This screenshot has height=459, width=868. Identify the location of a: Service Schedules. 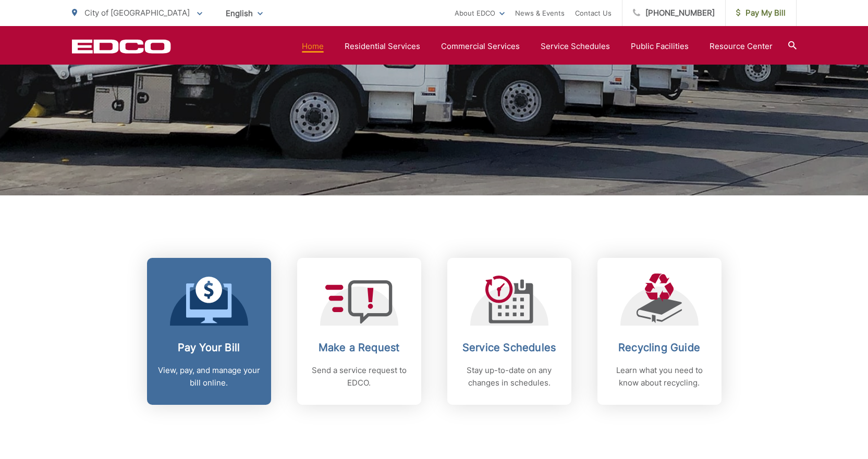
(575, 46).